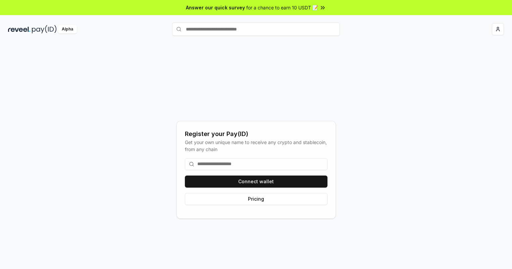 The height and width of the screenshot is (269, 512). Describe the element at coordinates (215, 7) in the screenshot. I see `span: Answer our quick survey` at that location.